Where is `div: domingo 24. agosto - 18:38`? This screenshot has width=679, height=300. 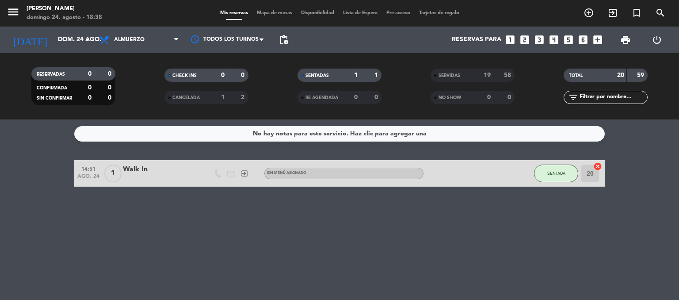
div: domingo 24. agosto - 18:38 is located at coordinates (64, 18).